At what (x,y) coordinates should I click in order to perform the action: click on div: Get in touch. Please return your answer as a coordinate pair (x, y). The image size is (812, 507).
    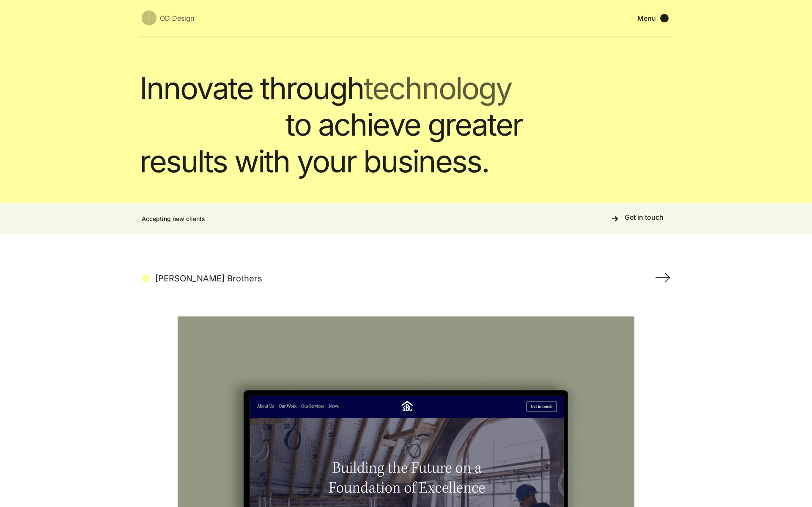
    Looking at the image, I should click on (644, 218).